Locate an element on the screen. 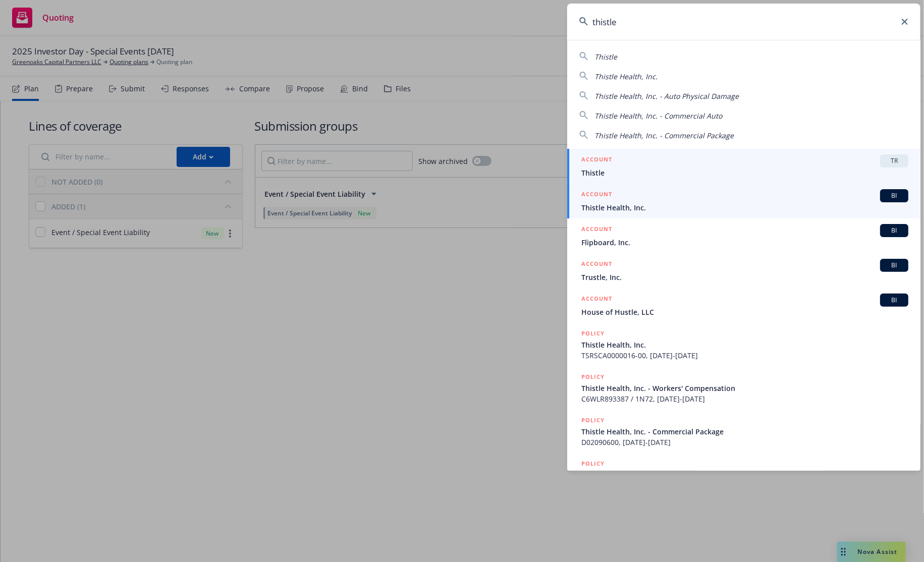 The height and width of the screenshot is (562, 924). a: ACCOUNTBIThistle Health, Inc. is located at coordinates (743, 201).